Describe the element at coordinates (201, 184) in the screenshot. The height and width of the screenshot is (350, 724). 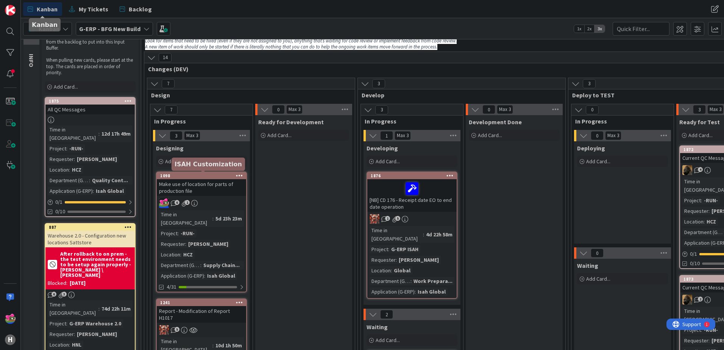
I see `div: 1098Make use of location for parts of production file` at that location.